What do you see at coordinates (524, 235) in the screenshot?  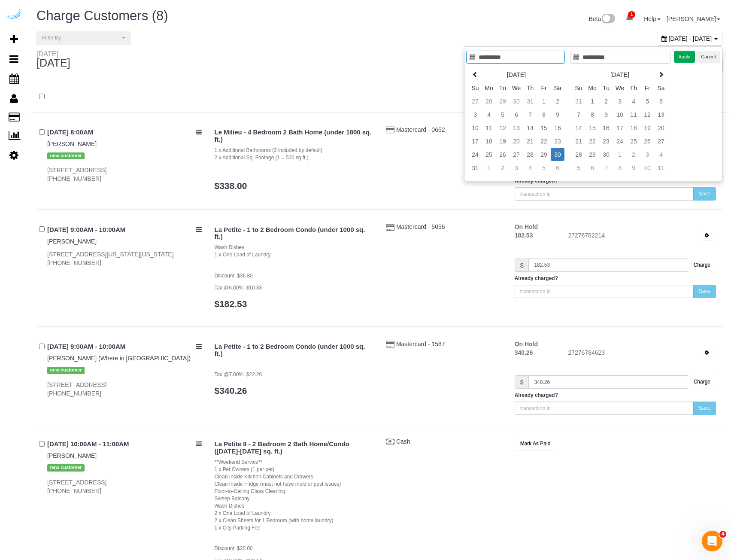 I see `strong: 182.53` at bounding box center [524, 235].